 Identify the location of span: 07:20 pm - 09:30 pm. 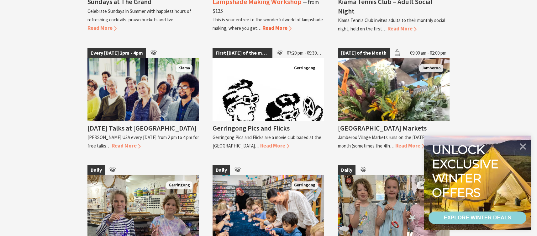
(304, 53).